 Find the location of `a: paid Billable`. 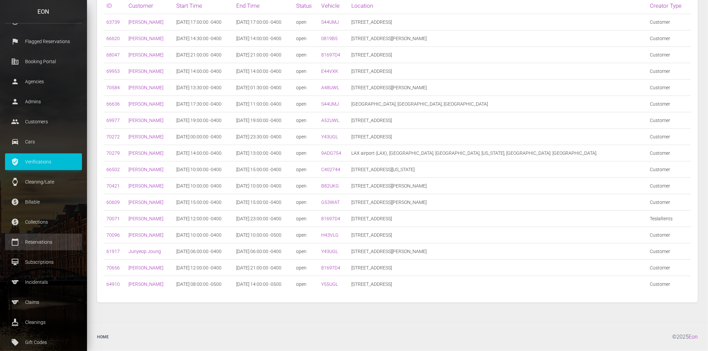

a: paid Billable is located at coordinates (43, 202).